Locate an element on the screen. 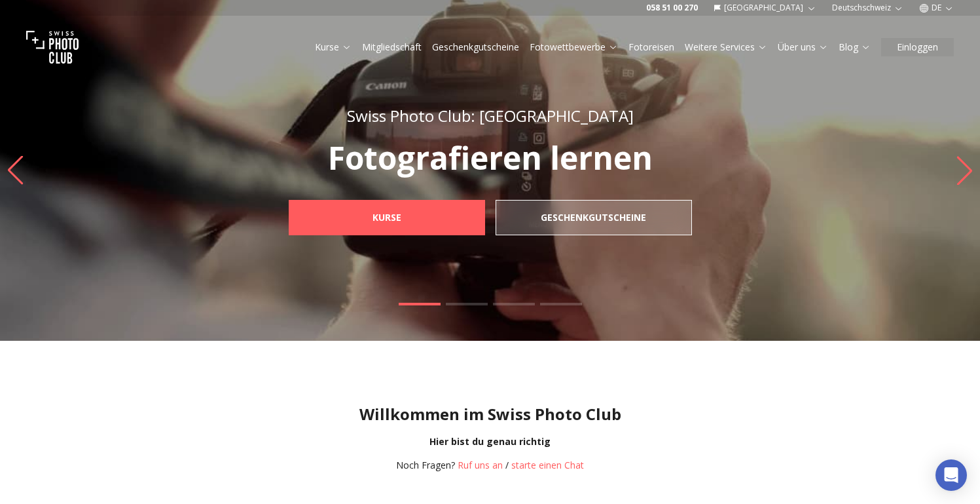 This screenshot has height=504, width=980. button: Fotoreisen is located at coordinates (651, 47).